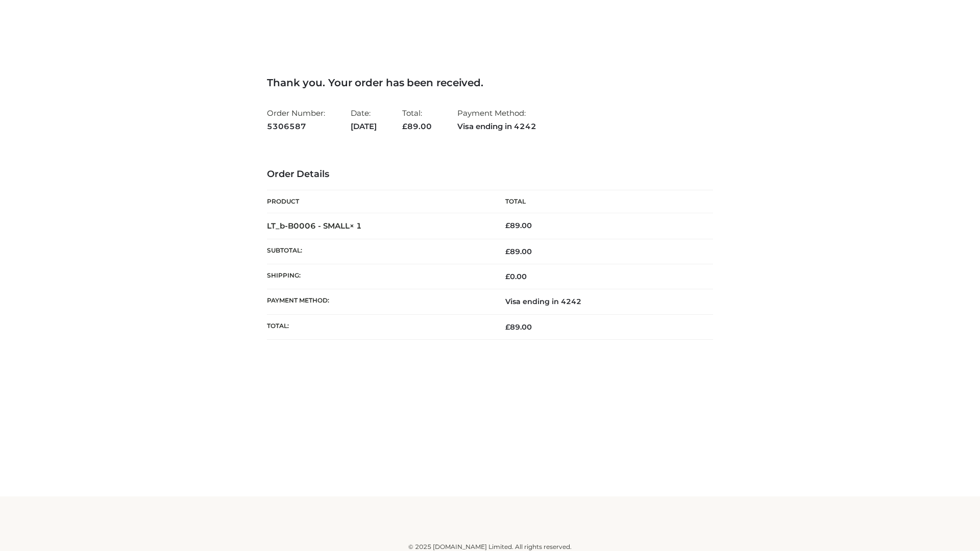 Image resolution: width=980 pixels, height=551 pixels. Describe the element at coordinates (601, 301) in the screenshot. I see `td: Visa ending in 4242` at that location.